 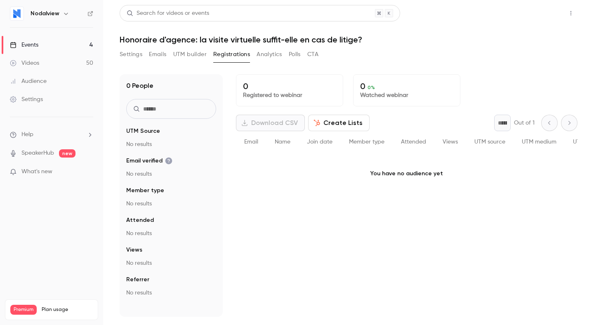 I want to click on span: Email verified, so click(x=149, y=161).